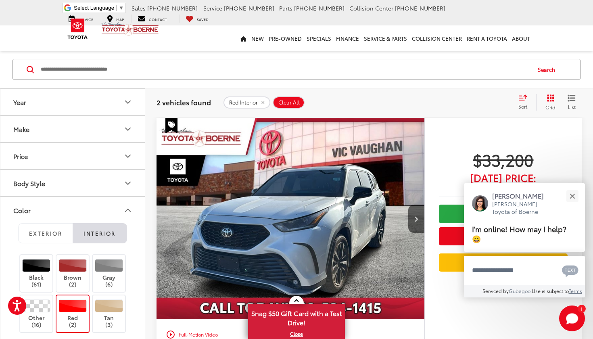  I want to click on span: Use is subject to, so click(550, 291).